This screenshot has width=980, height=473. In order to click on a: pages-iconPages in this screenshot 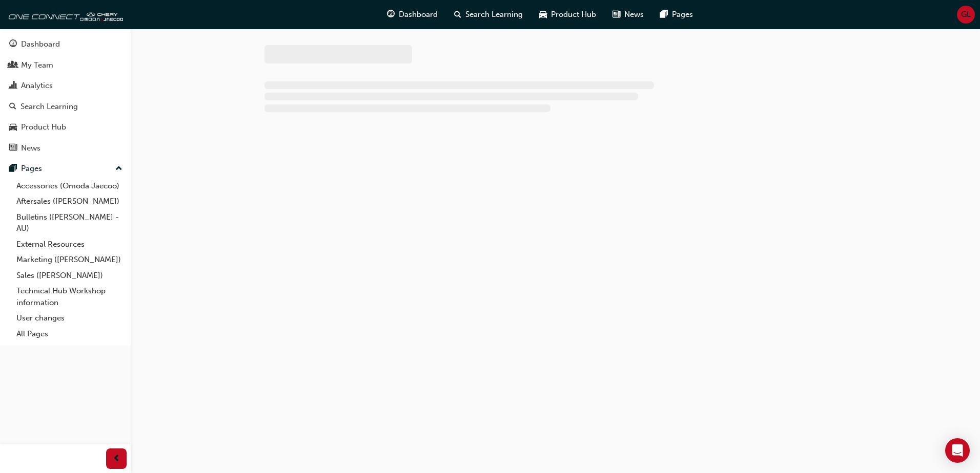, I will do `click(676, 14)`.